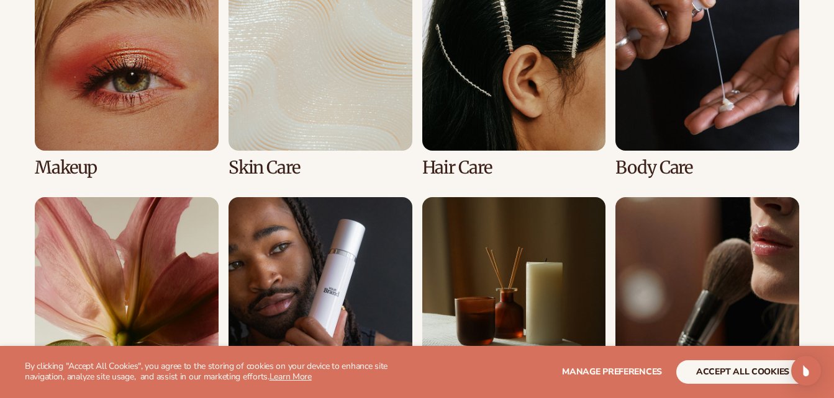 This screenshot has height=398, width=834. What do you see at coordinates (742, 372) in the screenshot?
I see `button: accept all cookies` at bounding box center [742, 372].